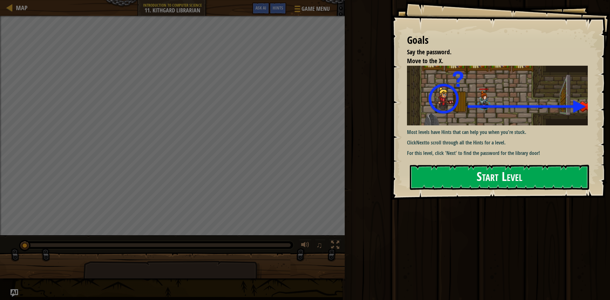 This screenshot has height=300, width=610. What do you see at coordinates (429, 52) in the screenshot?
I see `span: Say the password.` at bounding box center [429, 52].